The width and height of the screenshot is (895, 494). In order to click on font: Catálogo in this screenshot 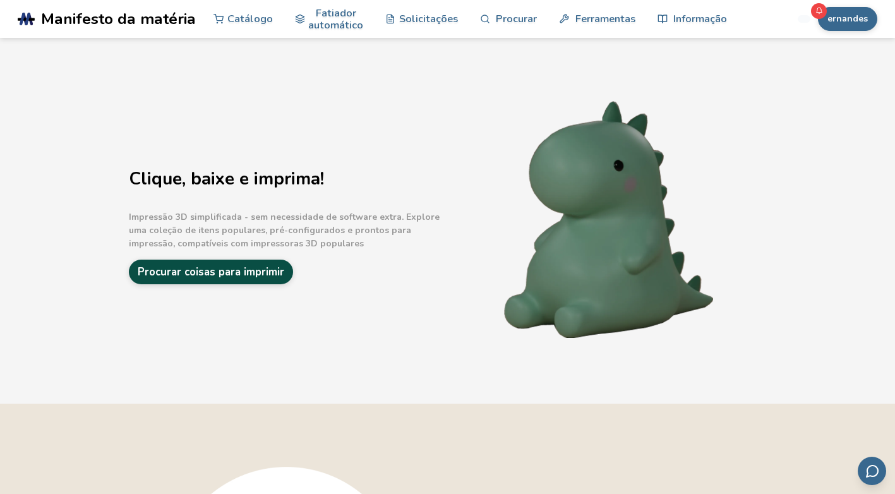, I will do `click(250, 18)`.